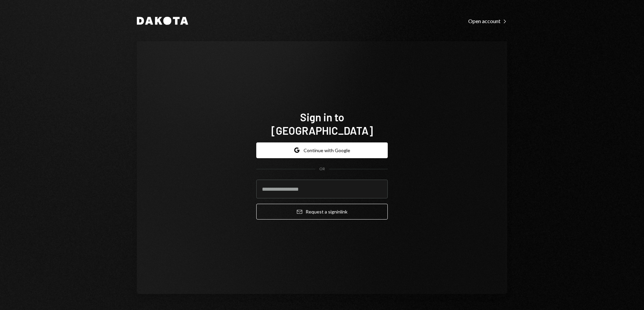  I want to click on a: Open account, so click(488, 21).